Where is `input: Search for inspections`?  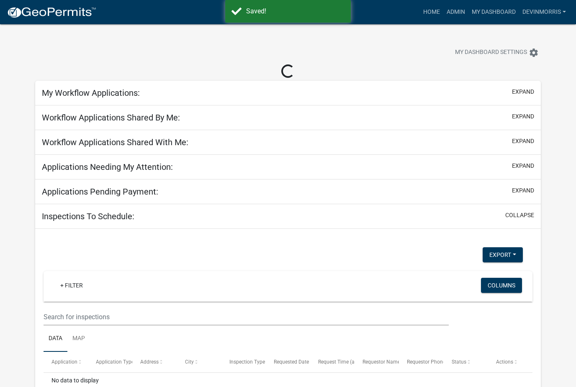 input: Search for inspections is located at coordinates (246, 317).